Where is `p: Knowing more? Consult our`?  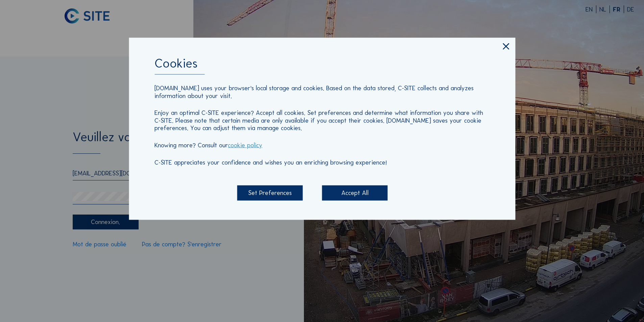 p: Knowing more? Consult our is located at coordinates (322, 145).